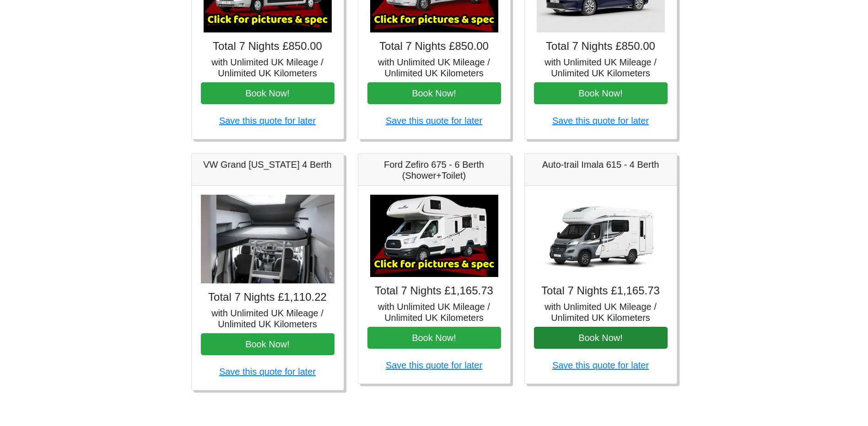 This screenshot has width=868, height=426. I want to click on img: VW Grand California 4 Berth, so click(268, 239).